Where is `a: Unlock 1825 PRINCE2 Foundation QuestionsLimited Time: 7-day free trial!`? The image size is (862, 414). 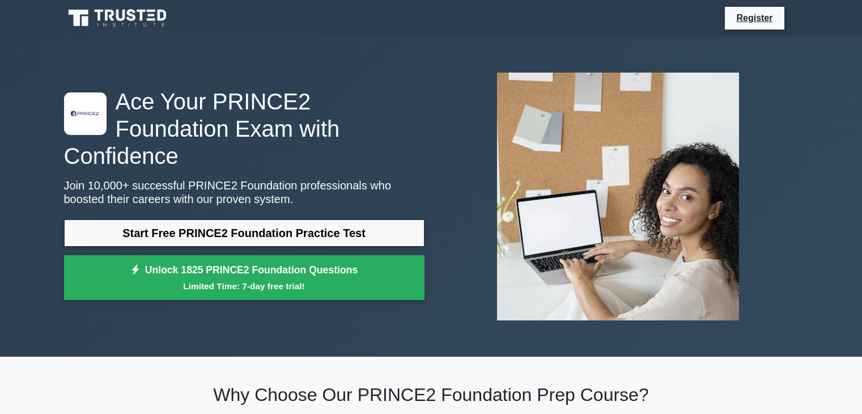 a: Unlock 1825 PRINCE2 Foundation QuestionsLimited Time: 7-day free trial! is located at coordinates (244, 278).